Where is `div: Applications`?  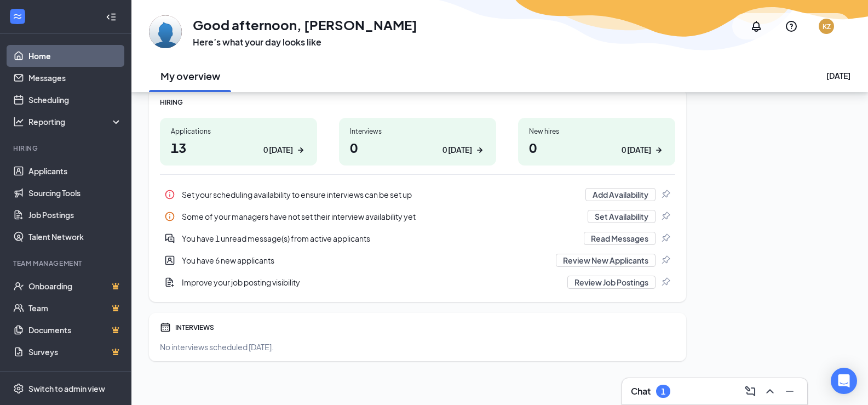
div: Applications is located at coordinates (238, 131).